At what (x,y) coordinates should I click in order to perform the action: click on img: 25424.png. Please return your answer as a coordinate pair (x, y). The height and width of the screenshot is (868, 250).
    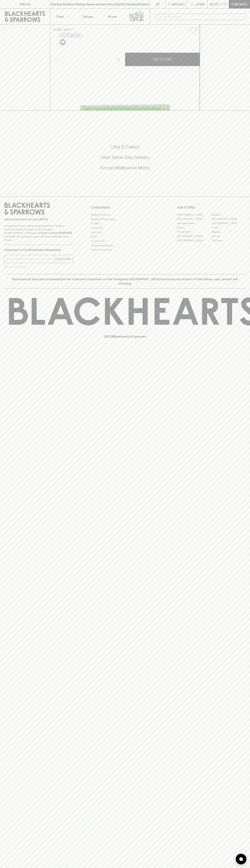
    Looking at the image, I should click on (125, 73).